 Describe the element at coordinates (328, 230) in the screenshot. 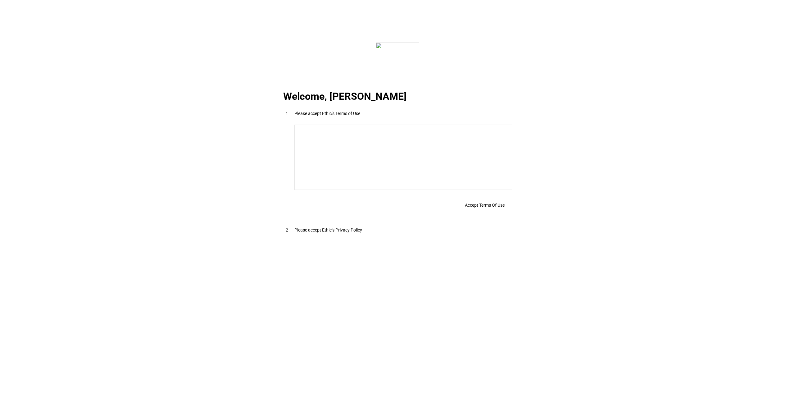

I see `div: Please accept Ethic’s Privacy Policy` at that location.